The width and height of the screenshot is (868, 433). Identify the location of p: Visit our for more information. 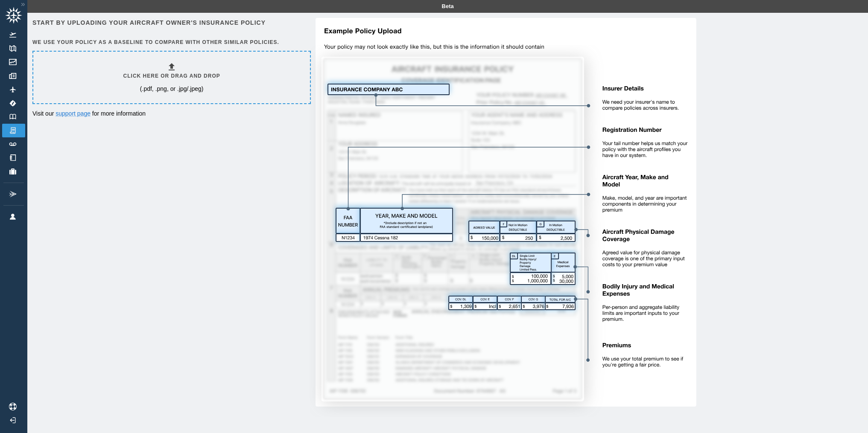
(171, 113).